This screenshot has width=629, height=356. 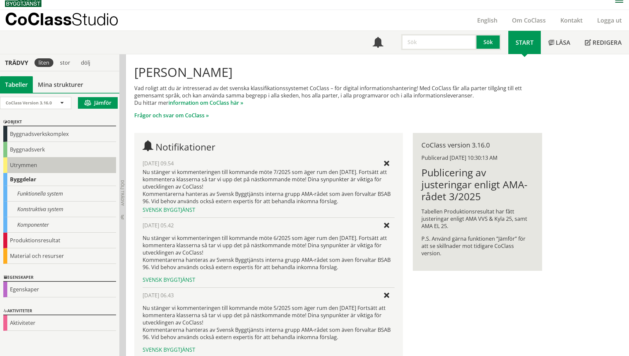 What do you see at coordinates (17, 63) in the screenshot?
I see `div: Trädvy` at bounding box center [17, 63].